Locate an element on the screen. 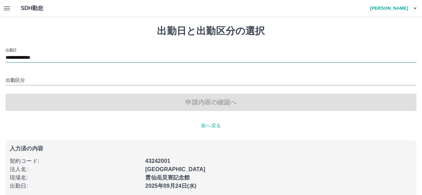 This screenshot has height=195, width=422. p: 法人名 : is located at coordinates (75, 169).